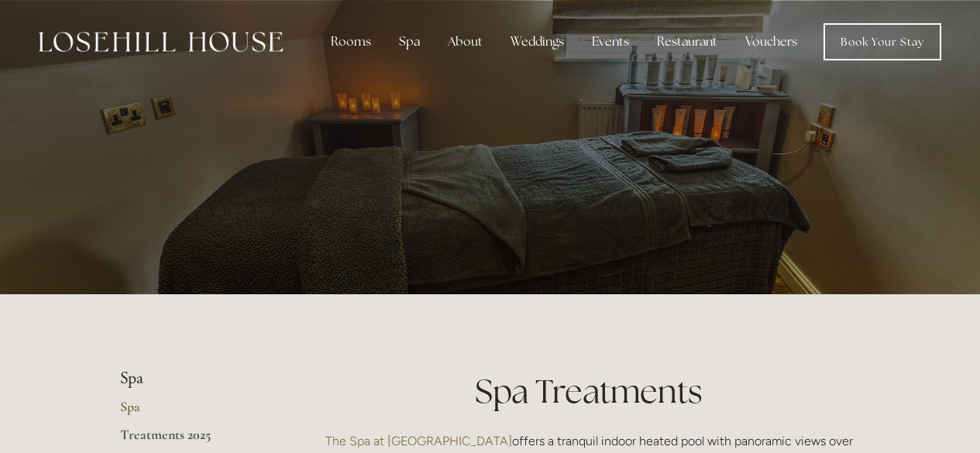 This screenshot has height=453, width=980. Describe the element at coordinates (160, 42) in the screenshot. I see `img: Losehill House` at that location.